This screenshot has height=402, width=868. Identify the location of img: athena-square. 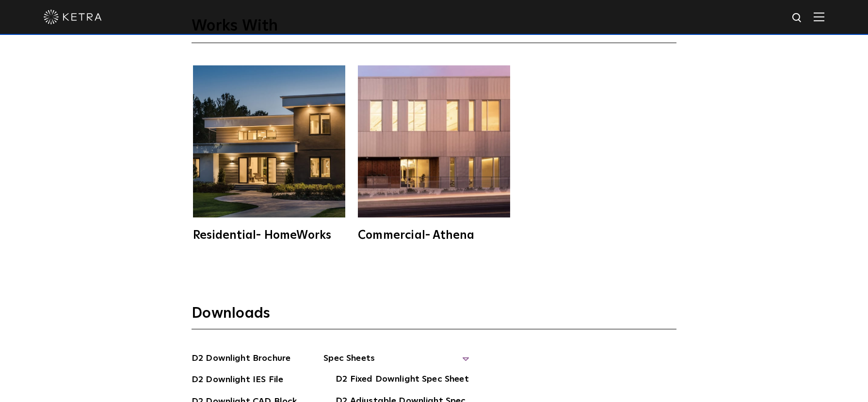
(434, 141).